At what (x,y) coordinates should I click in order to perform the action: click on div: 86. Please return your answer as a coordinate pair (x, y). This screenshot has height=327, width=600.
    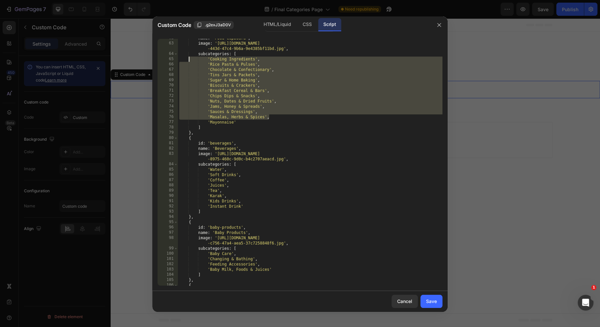
    Looking at the image, I should click on (168, 175).